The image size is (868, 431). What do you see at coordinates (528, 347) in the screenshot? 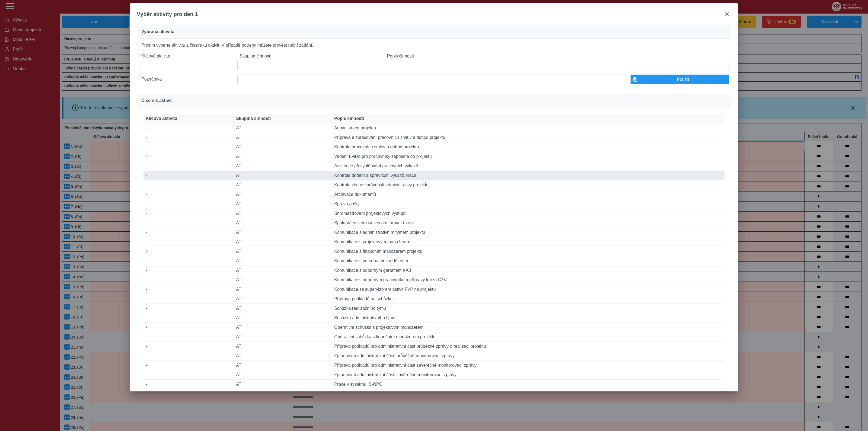
I see `td: Příprava podkladů pro administrativní část průběžné zprávy o realizaci projektu` at bounding box center [528, 347].